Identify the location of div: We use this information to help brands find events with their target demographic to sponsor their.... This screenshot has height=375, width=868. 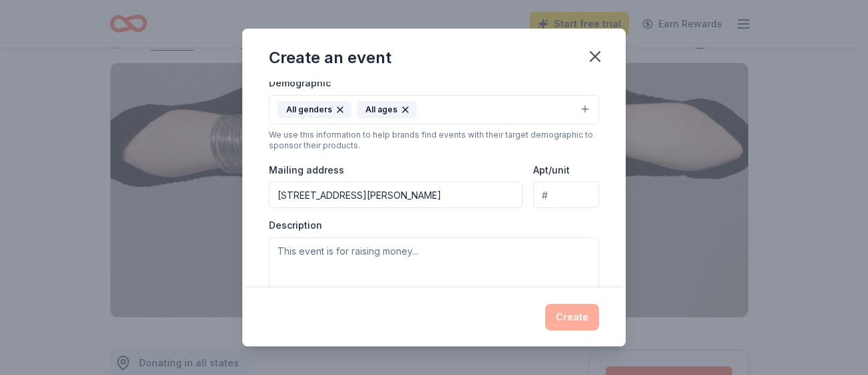
(434, 141).